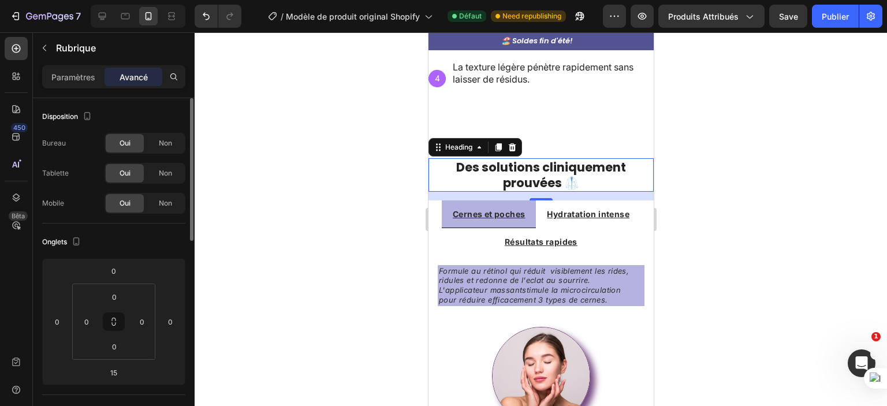 This screenshot has width=887, height=406. I want to click on p: Formule au rétinol qui réduit visiblement les rides, ridules et redonne de l'eclat au sourrire. L..., so click(113, 253).